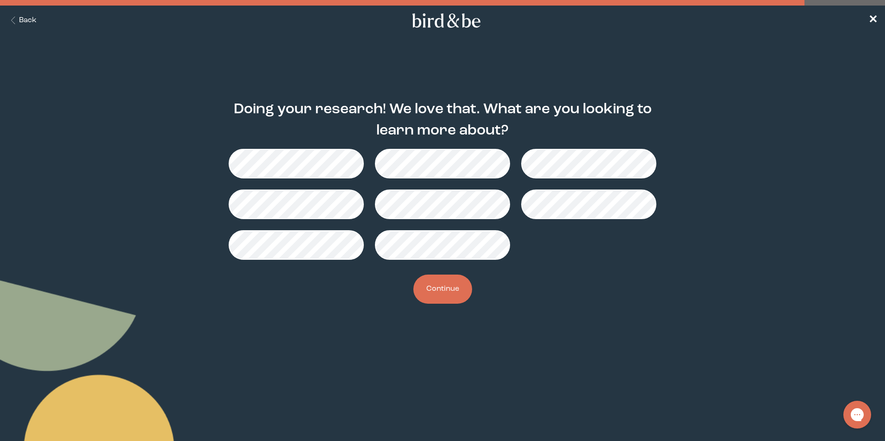 This screenshot has height=441, width=885. Describe the element at coordinates (22, 20) in the screenshot. I see `button: Back Button` at that location.